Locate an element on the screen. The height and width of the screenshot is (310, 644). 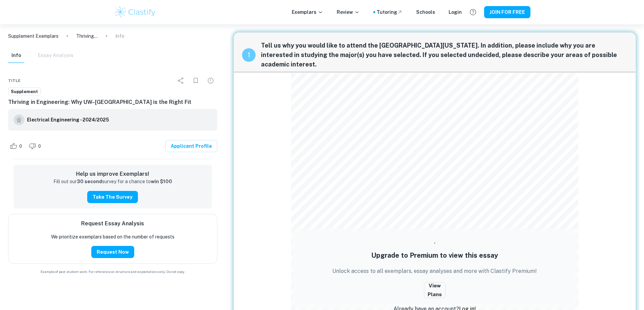
div: Bookmark is located at coordinates (196, 80).